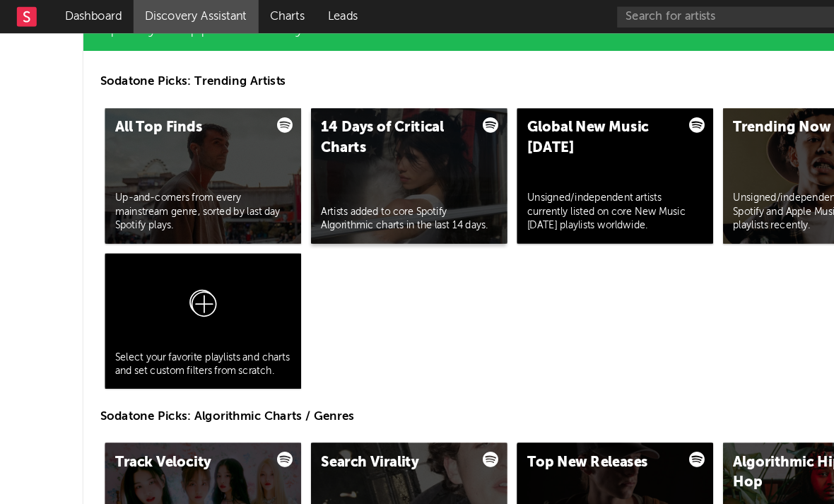 The height and width of the screenshot is (504, 834). I want to click on a: Track VelocityThe fastest growing tracks on Spotify by unsigned and independent artists., so click(171, 432).